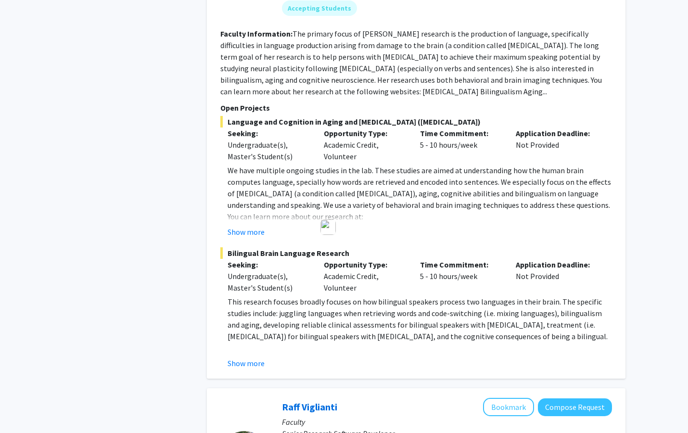 This screenshot has width=688, height=433. Describe the element at coordinates (508, 407) in the screenshot. I see `button: Add Raff Viglianti to Bookmarks` at that location.